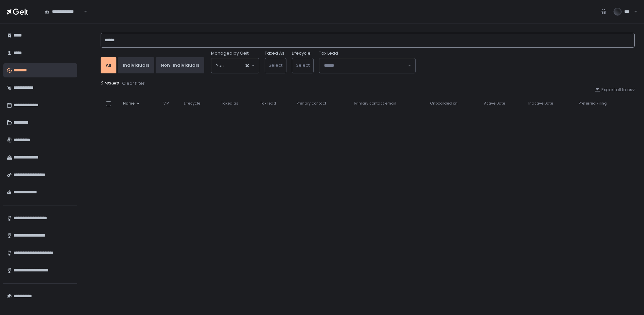 The width and height of the screenshot is (644, 315). What do you see at coordinates (367, 84) in the screenshot?
I see `div: 0 results` at bounding box center [367, 84].